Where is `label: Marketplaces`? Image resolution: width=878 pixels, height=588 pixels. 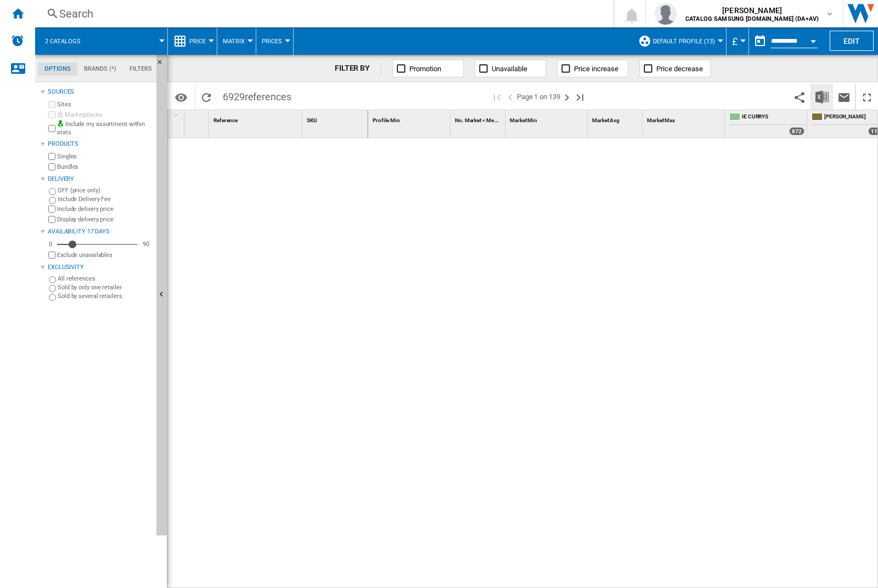 label: Marketplaces is located at coordinates (104, 114).